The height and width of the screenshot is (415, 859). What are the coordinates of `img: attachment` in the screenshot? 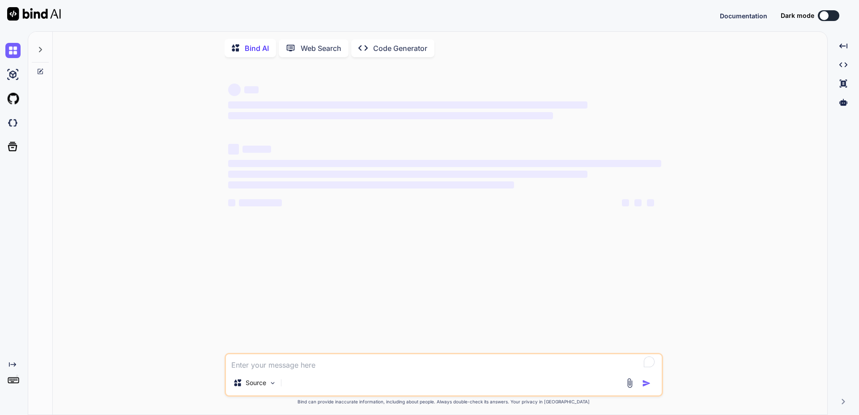 It's located at (629, 383).